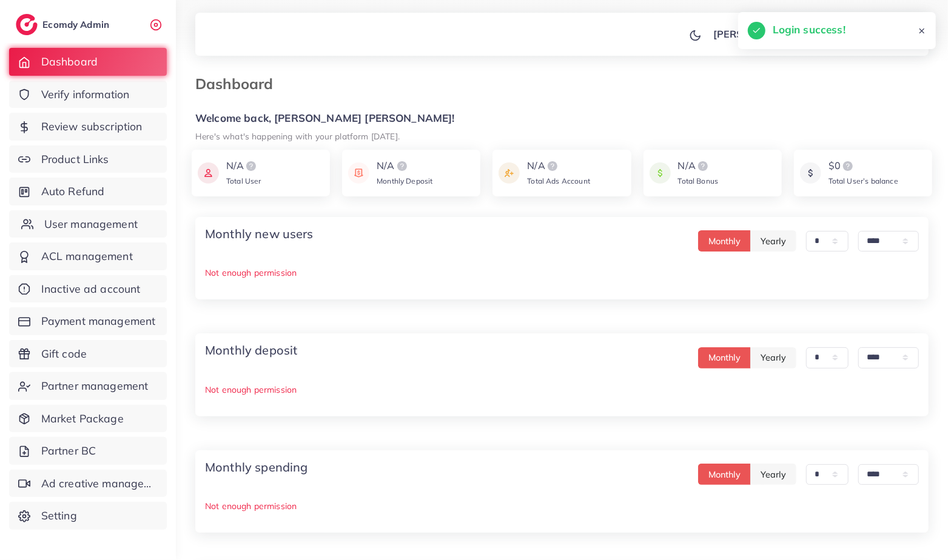 This screenshot has width=948, height=560. Describe the element at coordinates (68, 451) in the screenshot. I see `span: Partner BC` at that location.